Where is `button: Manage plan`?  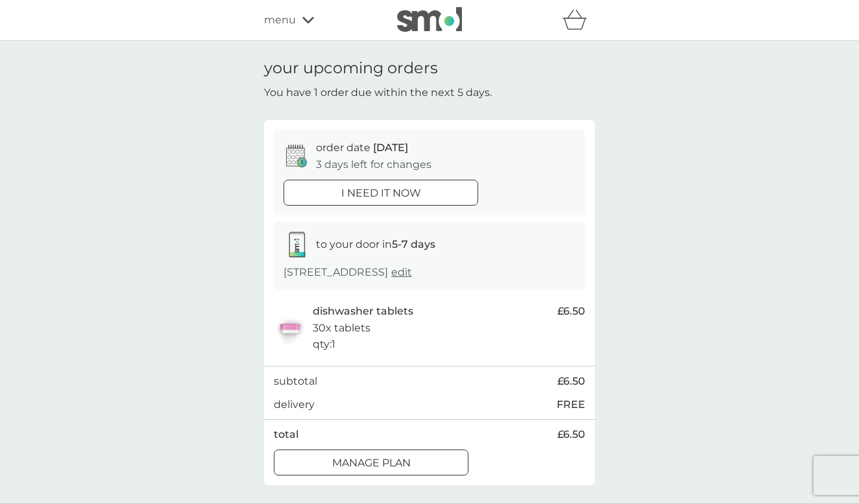
button: Manage plan is located at coordinates (371, 463).